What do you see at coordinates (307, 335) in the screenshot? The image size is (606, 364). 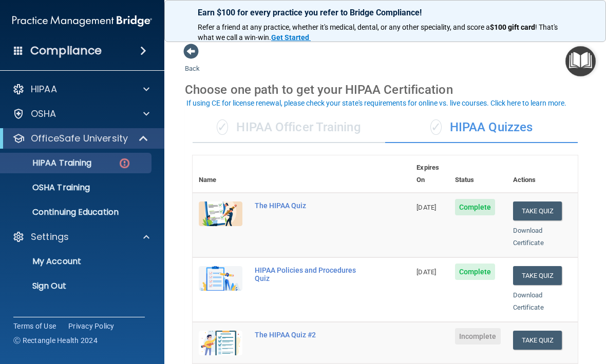 I see `div: The HIPAA Quiz #2` at bounding box center [307, 335].